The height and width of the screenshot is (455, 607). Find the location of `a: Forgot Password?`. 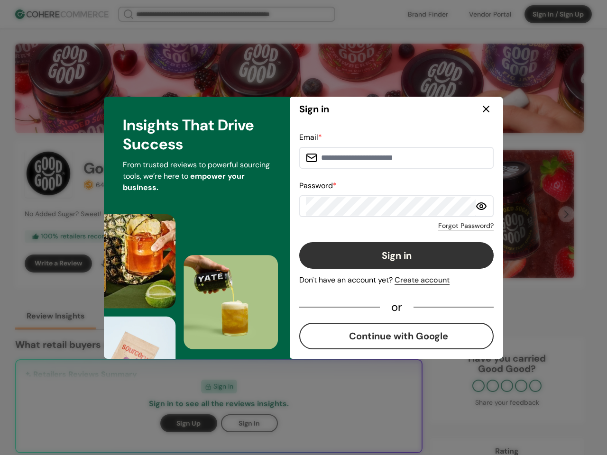

a: Forgot Password? is located at coordinates (466, 226).